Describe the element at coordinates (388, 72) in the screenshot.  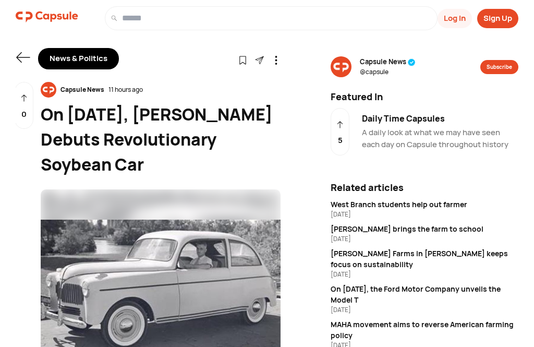
I see `span: @ capsule` at that location.